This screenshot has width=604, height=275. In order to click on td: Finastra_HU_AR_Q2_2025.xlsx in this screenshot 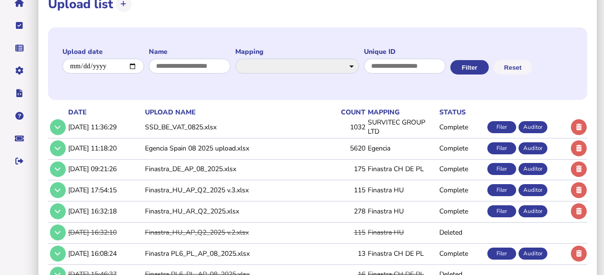, I will do `click(238, 211)`.